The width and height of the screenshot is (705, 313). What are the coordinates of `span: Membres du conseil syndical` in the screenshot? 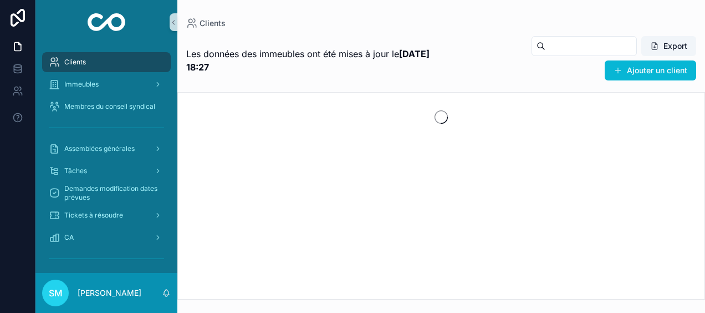 It's located at (110, 106).